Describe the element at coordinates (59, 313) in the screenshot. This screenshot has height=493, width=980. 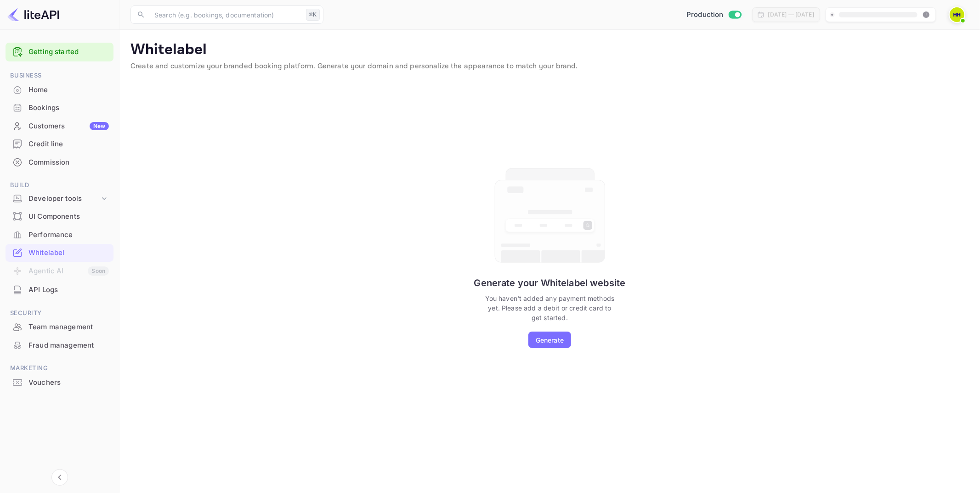
I see `span: Security` at that location.